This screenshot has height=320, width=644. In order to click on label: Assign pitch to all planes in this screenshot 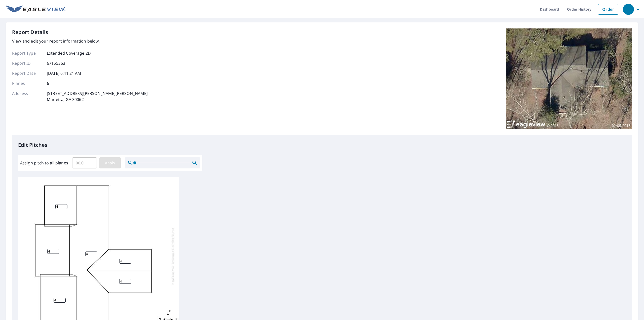, I will do `click(44, 163)`.